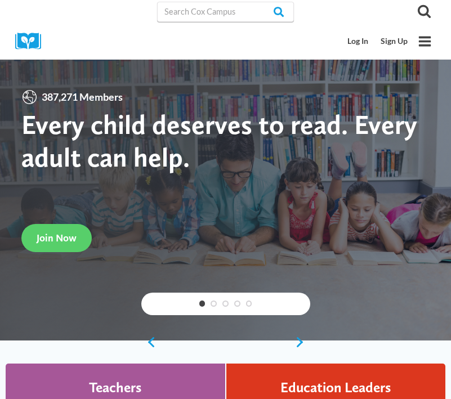 This screenshot has height=399, width=451. I want to click on div: content slider buttons, so click(226, 342).